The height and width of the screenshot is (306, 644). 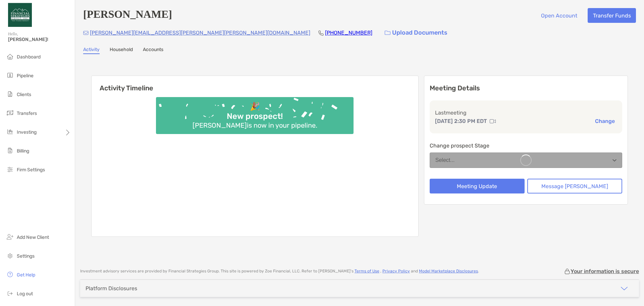 I want to click on a: Model Marketplace Disclosures, so click(x=448, y=271).